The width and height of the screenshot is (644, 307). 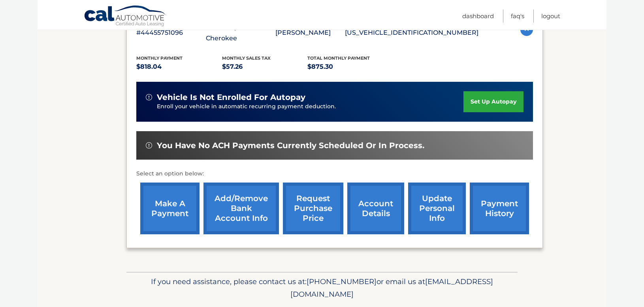 What do you see at coordinates (335, 174) in the screenshot?
I see `p: Select an option below:` at bounding box center [335, 174].